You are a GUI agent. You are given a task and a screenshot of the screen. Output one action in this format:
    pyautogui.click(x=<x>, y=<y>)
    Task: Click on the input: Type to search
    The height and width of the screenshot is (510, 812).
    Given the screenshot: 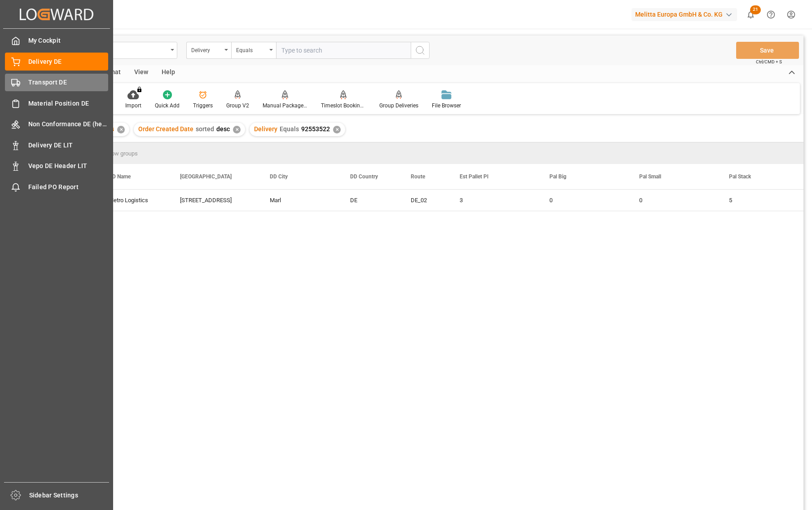 What is the action you would take?
    pyautogui.click(x=343, y=51)
    